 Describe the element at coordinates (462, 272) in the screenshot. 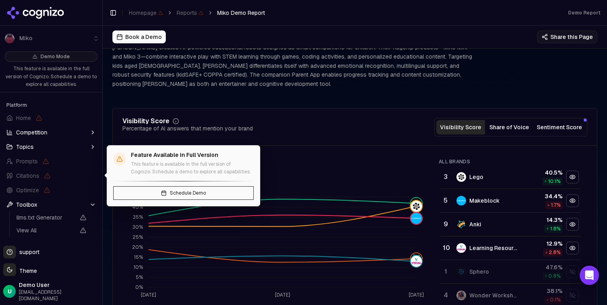

I see `img: sphero` at that location.